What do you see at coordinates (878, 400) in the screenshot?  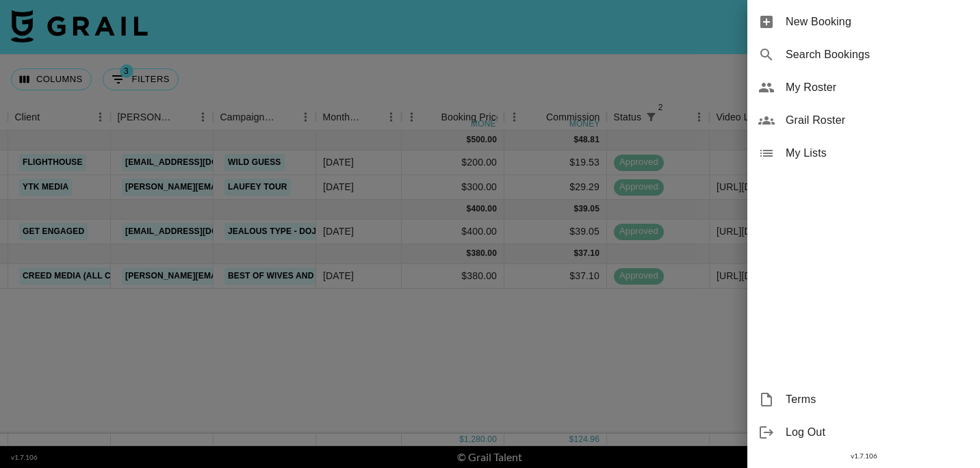 I see `span: Terms` at bounding box center [878, 400].